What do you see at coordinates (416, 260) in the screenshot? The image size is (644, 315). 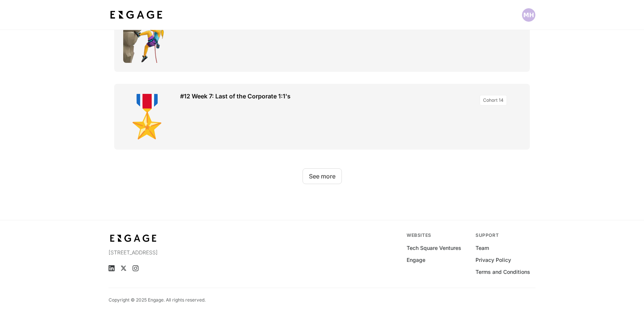 I see `a: Engage` at bounding box center [416, 260].